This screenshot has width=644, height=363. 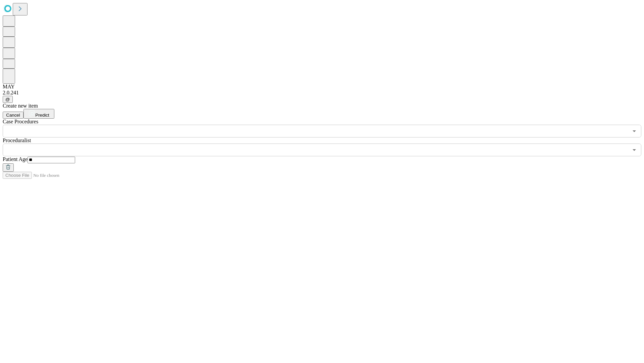 I want to click on div: 2.0.241, so click(x=322, y=93).